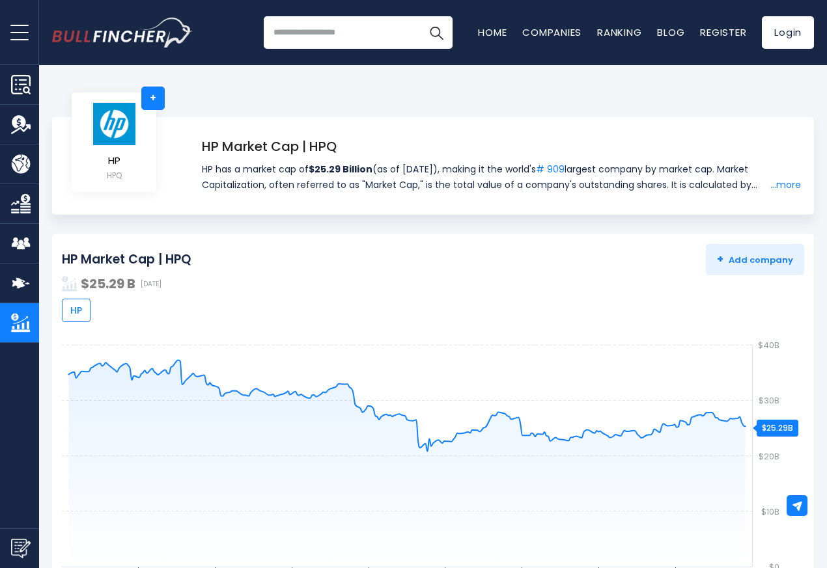 Image resolution: width=827 pixels, height=568 pixels. I want to click on a: Companies, so click(551, 32).